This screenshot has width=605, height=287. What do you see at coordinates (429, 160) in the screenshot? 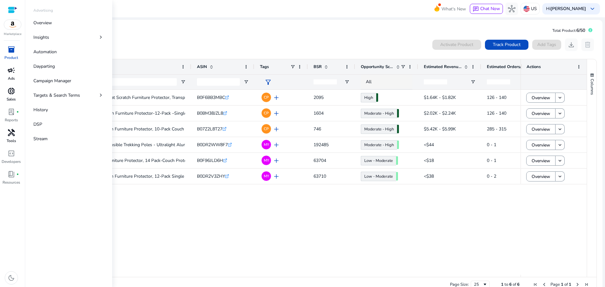
I see `span: <$18` at bounding box center [429, 160].